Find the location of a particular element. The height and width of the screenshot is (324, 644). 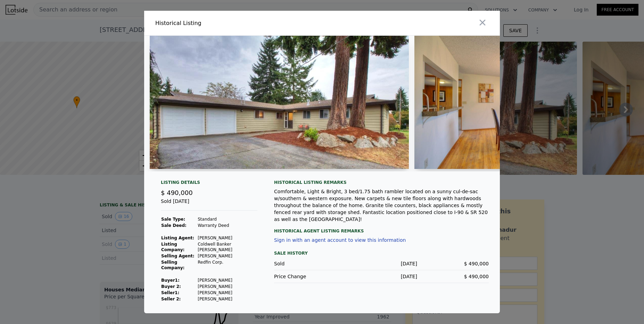

strong: Seller 1 : is located at coordinates (170, 293).